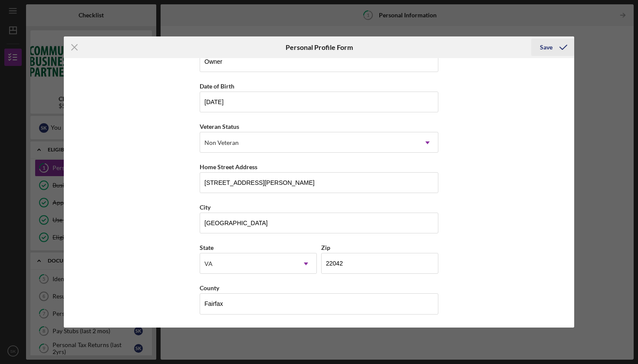 Image resolution: width=638 pixels, height=364 pixels. I want to click on div: VA, so click(208, 264).